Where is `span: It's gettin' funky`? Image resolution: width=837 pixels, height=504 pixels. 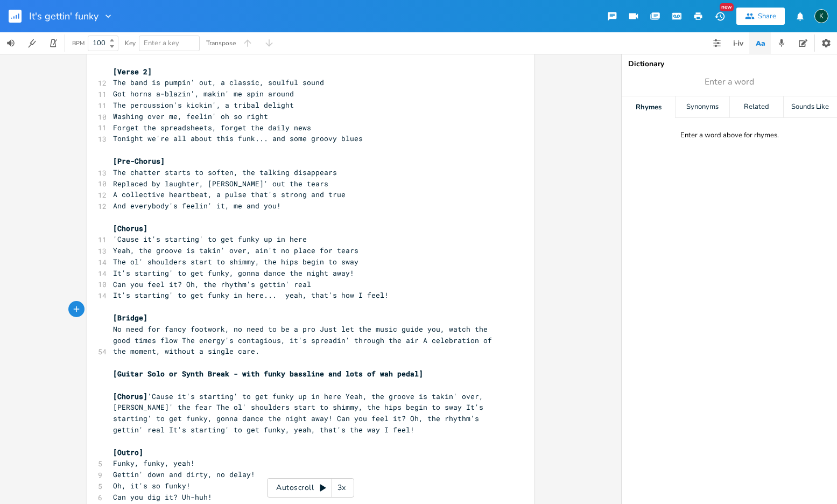
span: It's gettin' funky is located at coordinates (64, 16).